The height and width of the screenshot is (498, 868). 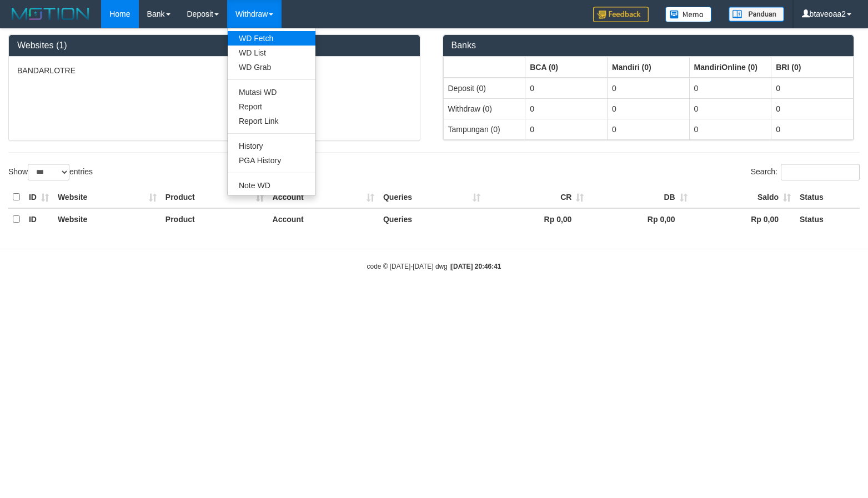 I want to click on img: panduan.png, so click(x=756, y=14).